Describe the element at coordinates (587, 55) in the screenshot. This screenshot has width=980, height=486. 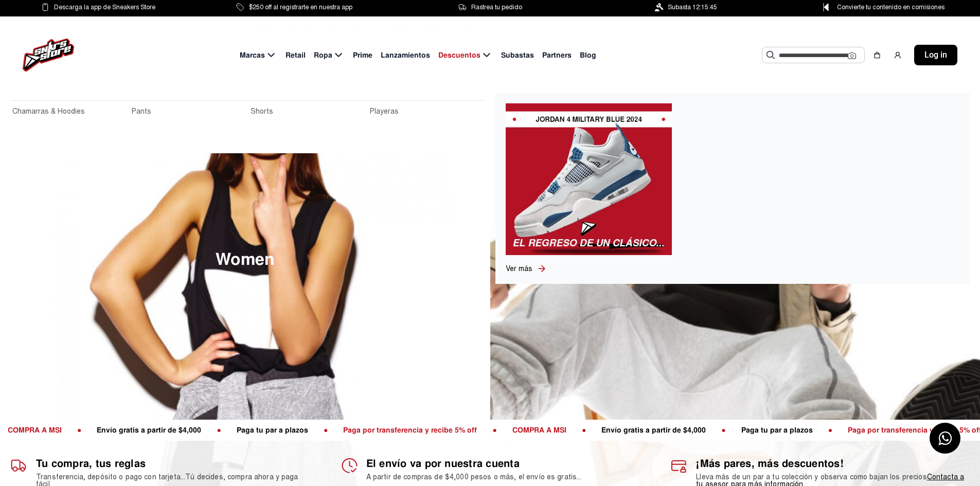
I see `span: Blog` at that location.